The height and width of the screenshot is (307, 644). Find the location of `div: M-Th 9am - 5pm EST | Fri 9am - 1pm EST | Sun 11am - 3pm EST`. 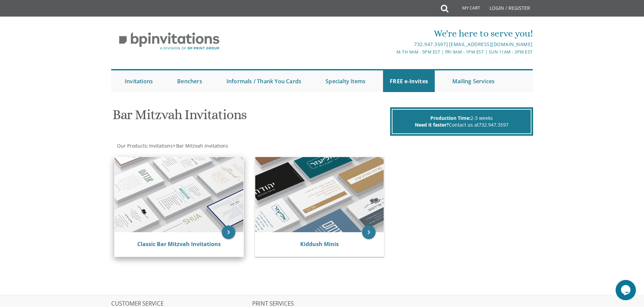

div: M-Th 9am - 5pm EST | Fri 9am - 1pm EST | Sun 11am - 3pm EST is located at coordinates (393, 52).